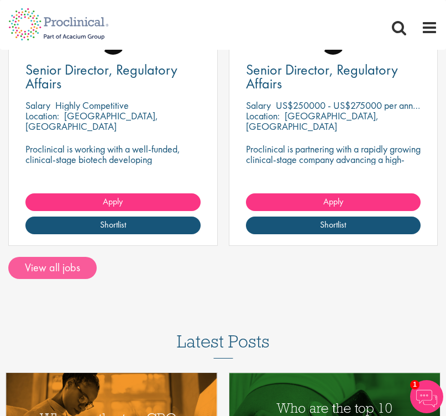  I want to click on a: View all jobs, so click(53, 268).